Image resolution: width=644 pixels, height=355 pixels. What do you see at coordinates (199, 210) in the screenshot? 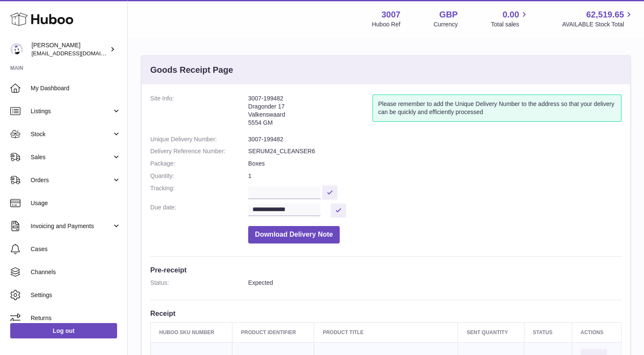
I see `dt: Due date:` at bounding box center [199, 210].